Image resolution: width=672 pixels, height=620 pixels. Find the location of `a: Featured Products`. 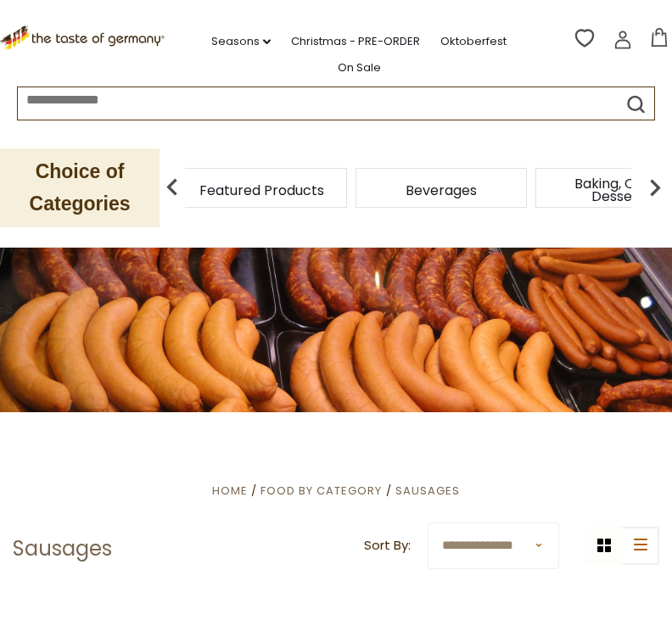

a: Featured Products is located at coordinates (261, 190).